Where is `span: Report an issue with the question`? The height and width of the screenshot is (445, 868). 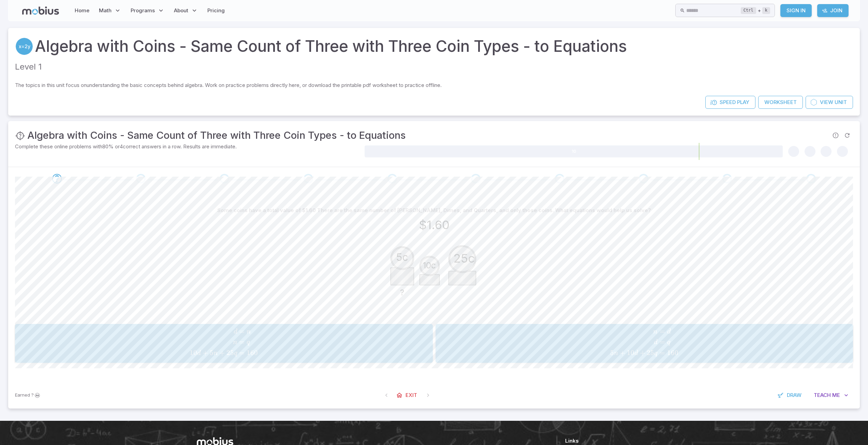 span: Report an issue with the question is located at coordinates (835, 136).